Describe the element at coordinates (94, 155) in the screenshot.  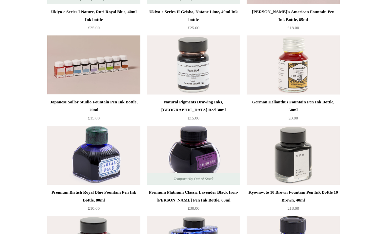
I see `a: Premium British Royal Blue Fountain Pen Ink Bottle, 80ml Premium British Royal Blue Fountain Pen ...` at that location.